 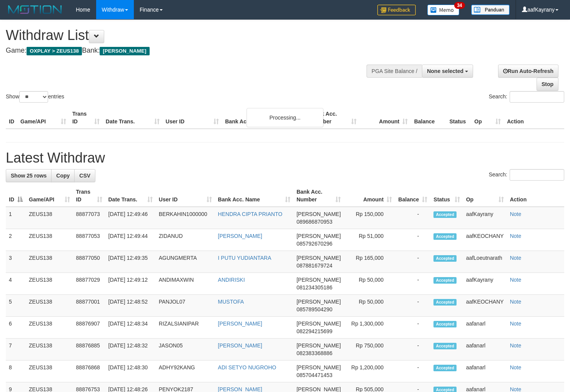 I want to click on th: Op: activate to sort column ascending, so click(x=485, y=196).